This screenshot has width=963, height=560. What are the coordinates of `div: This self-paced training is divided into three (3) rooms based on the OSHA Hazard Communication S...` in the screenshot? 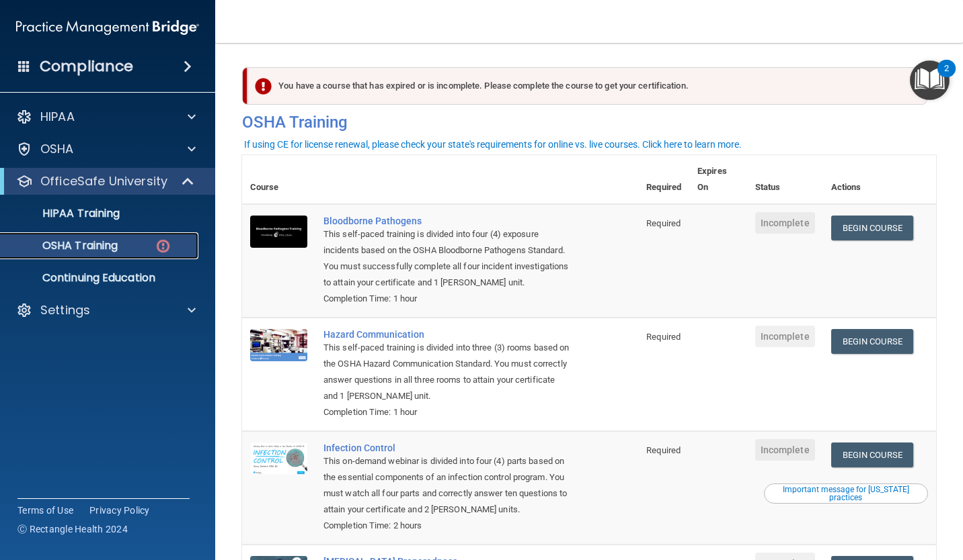 It's located at (447, 372).